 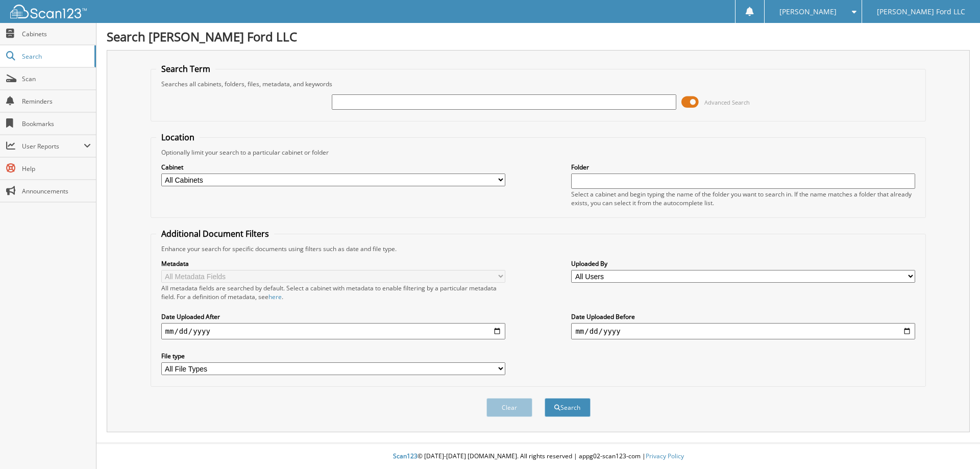 What do you see at coordinates (56, 191) in the screenshot?
I see `span: Announcements` at bounding box center [56, 191].